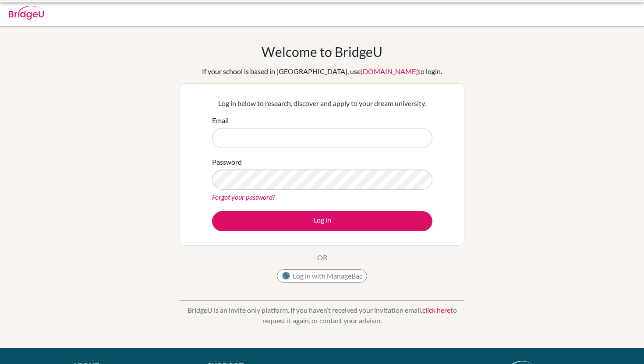 Image resolution: width=644 pixels, height=364 pixels. Describe the element at coordinates (322, 257) in the screenshot. I see `p: OR` at that location.